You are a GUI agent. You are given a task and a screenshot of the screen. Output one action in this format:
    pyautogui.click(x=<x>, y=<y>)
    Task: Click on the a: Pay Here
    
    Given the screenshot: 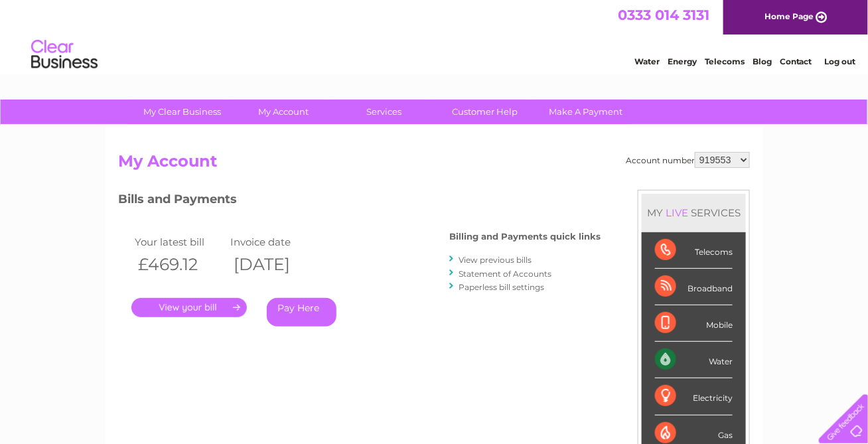 What is the action you would take?
    pyautogui.click(x=302, y=312)
    